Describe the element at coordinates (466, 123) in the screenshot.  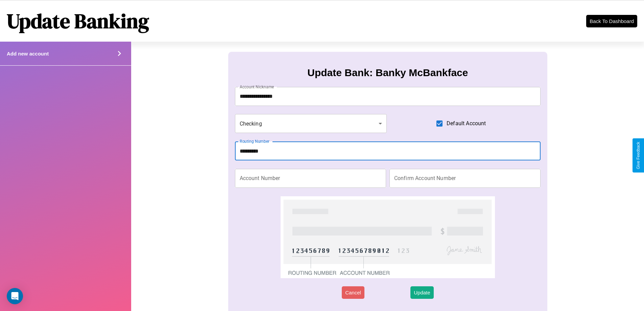
I see `span: Default Account` at that location.